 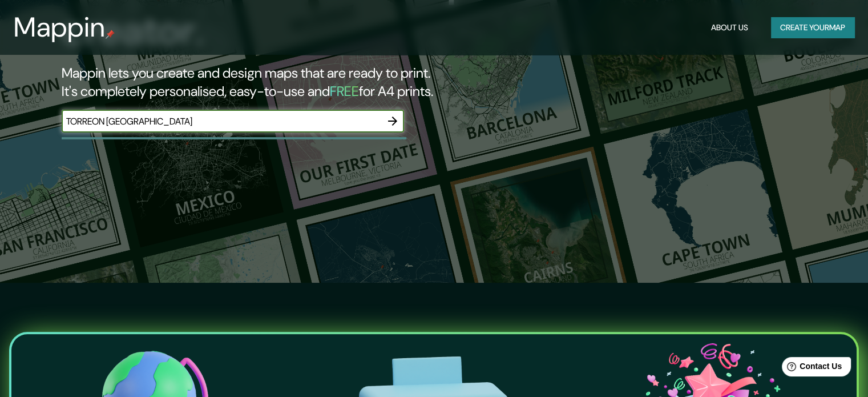 What do you see at coordinates (221, 121) in the screenshot?
I see `input: Choose your favourite place` at bounding box center [221, 121].